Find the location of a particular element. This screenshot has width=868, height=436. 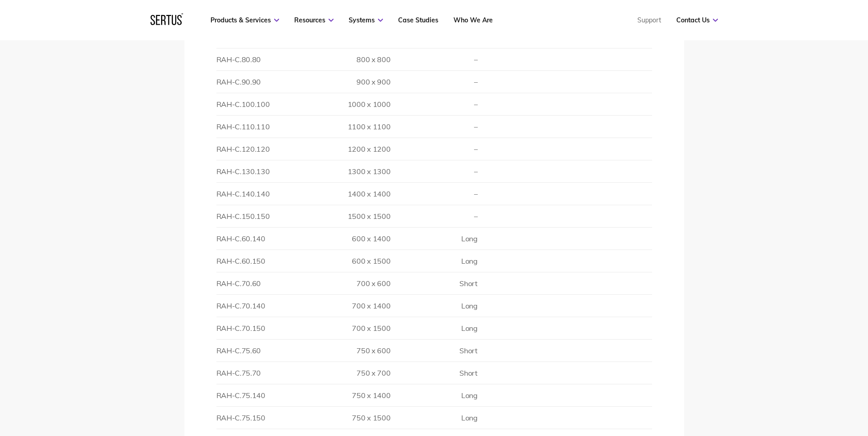

td: RAH-C.120.120 is located at coordinates (260, 149).